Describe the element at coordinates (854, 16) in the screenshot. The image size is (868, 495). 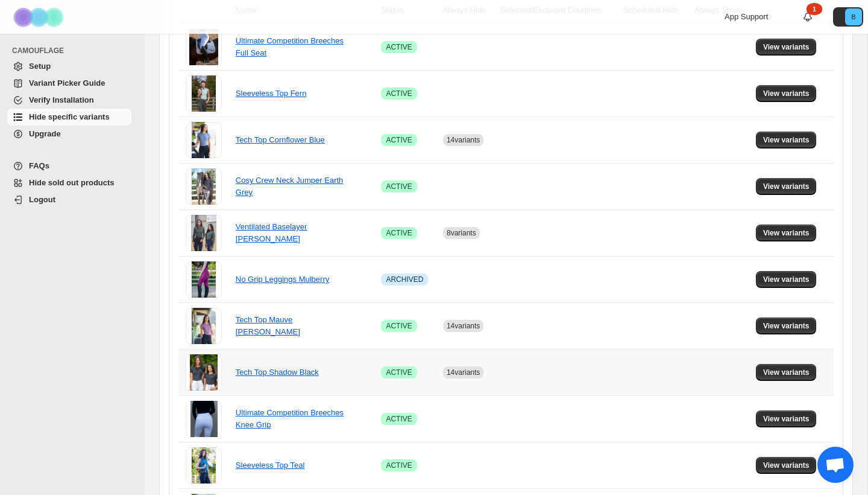
I see `span: Avatar with initials B` at that location.